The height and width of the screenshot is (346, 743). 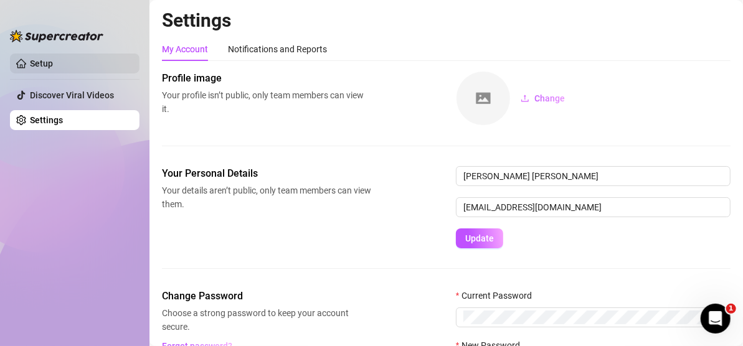 What do you see at coordinates (267, 197) in the screenshot?
I see `span: Your details aren’t public, only team members can view them.` at bounding box center [267, 197].